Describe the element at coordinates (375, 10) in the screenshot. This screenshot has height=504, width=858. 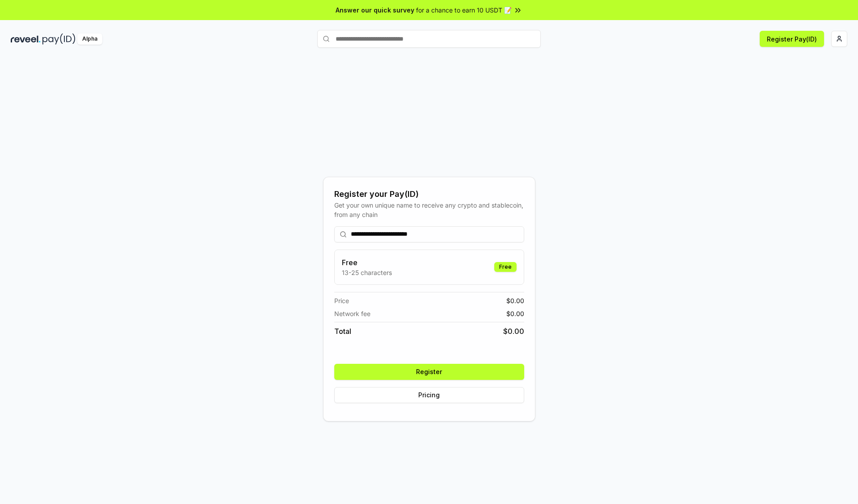
I see `span: Answer our quick survey` at that location.